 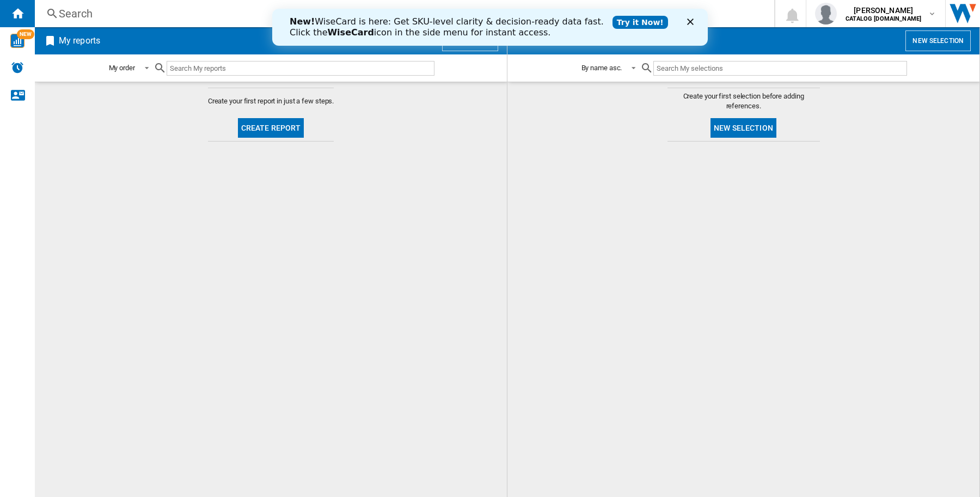 What do you see at coordinates (601, 68) in the screenshot?
I see `div: By name asc.` at bounding box center [601, 68].